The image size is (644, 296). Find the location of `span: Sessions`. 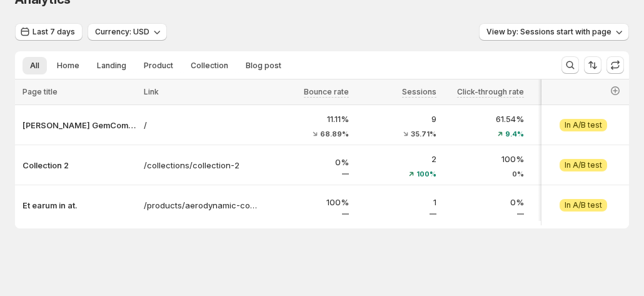

span: Sessions is located at coordinates (419, 92).